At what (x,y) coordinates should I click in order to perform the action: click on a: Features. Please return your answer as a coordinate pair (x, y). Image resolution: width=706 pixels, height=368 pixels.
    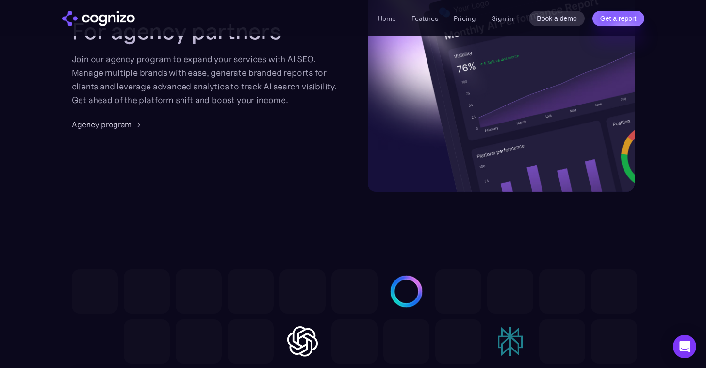
    Looking at the image, I should click on (425, 18).